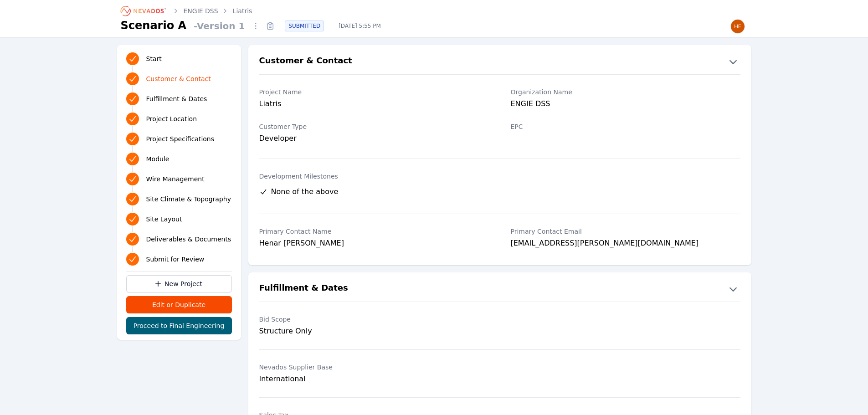 The height and width of the screenshot is (415, 868). What do you see at coordinates (626, 92) in the screenshot?
I see `label: Organization Name` at bounding box center [626, 92].